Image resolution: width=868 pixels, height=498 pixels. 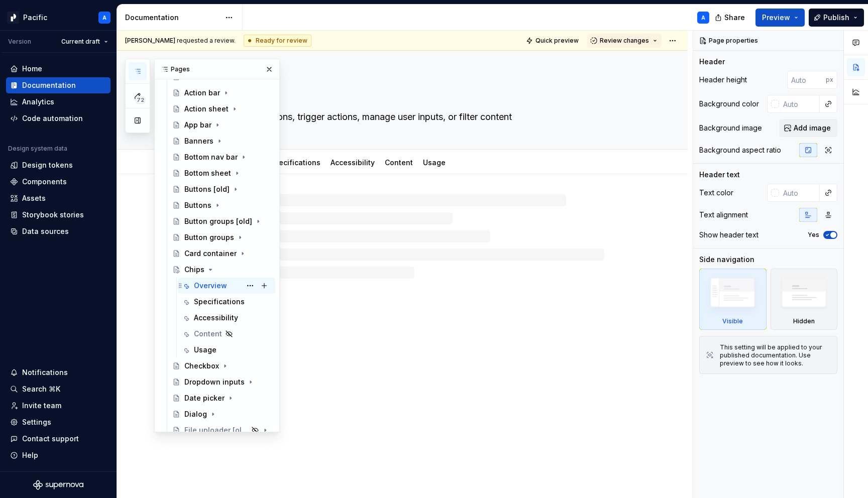 What do you see at coordinates (557, 41) in the screenshot?
I see `span: Quick preview` at bounding box center [557, 41].